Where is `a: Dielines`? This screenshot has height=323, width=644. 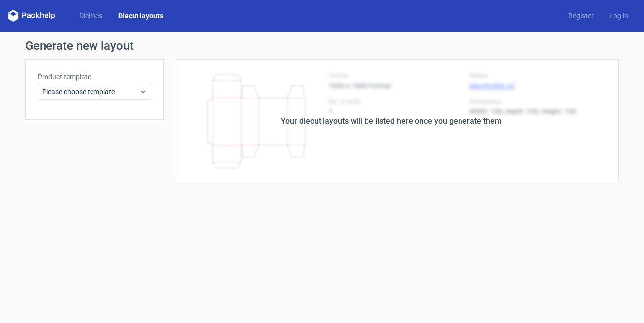
a: Dielines is located at coordinates (91, 16).